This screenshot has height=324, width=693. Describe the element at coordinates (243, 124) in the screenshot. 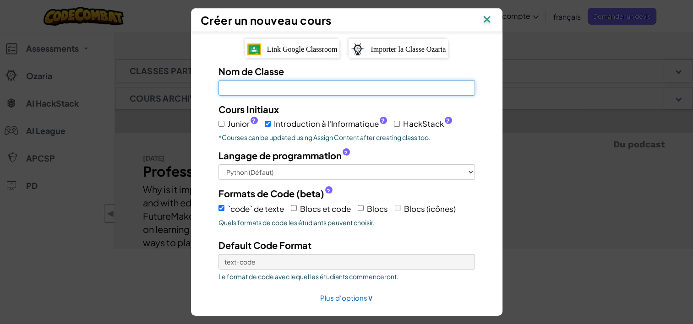

I see `span: Junior` at that location.